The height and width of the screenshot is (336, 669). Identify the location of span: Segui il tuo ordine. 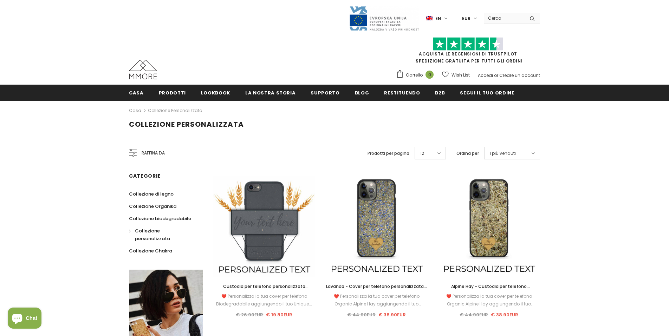
(487, 93).